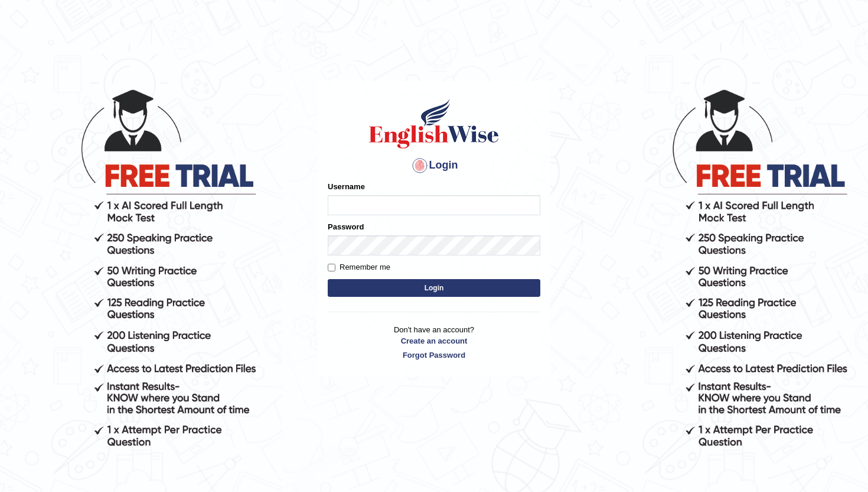  What do you see at coordinates (346, 227) in the screenshot?
I see `label: Password` at bounding box center [346, 227].